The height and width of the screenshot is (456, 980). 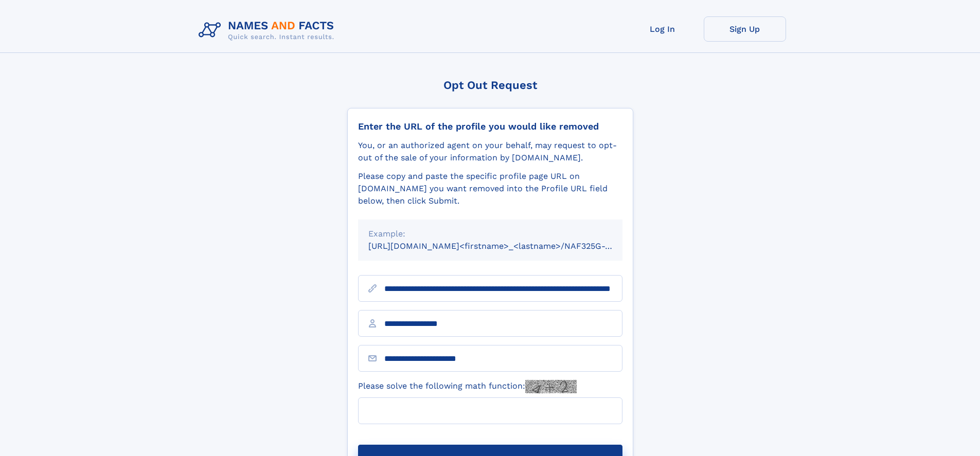 I want to click on div: You, or an authorized agent on your behalf, may request to opt-out of the sale of your informatio..., so click(x=490, y=152).